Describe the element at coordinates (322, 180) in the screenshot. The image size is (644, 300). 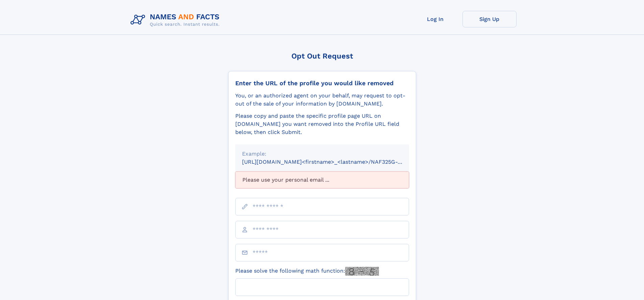
I see `div: Please use your personal email ...` at that location.